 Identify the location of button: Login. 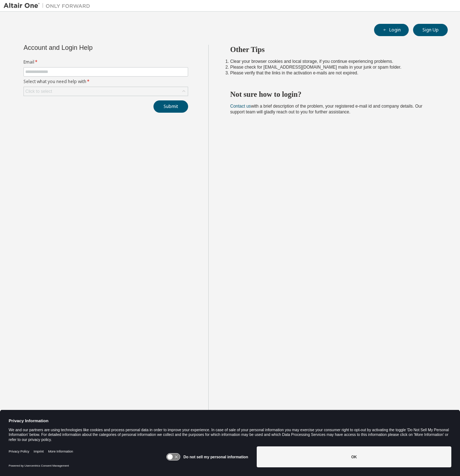
(391, 30).